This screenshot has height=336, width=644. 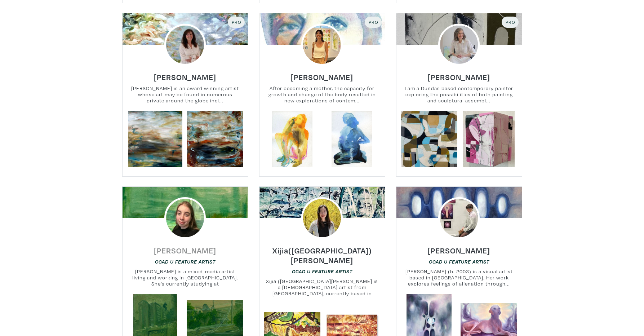 I want to click on small: After becoming a mother, the capacity for growth and change of the body resulted in new explorati..., so click(x=322, y=95).